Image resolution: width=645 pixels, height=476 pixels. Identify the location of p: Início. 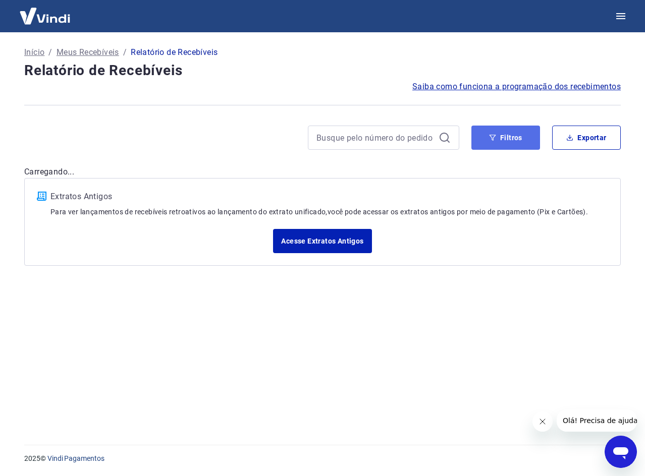
(34, 52).